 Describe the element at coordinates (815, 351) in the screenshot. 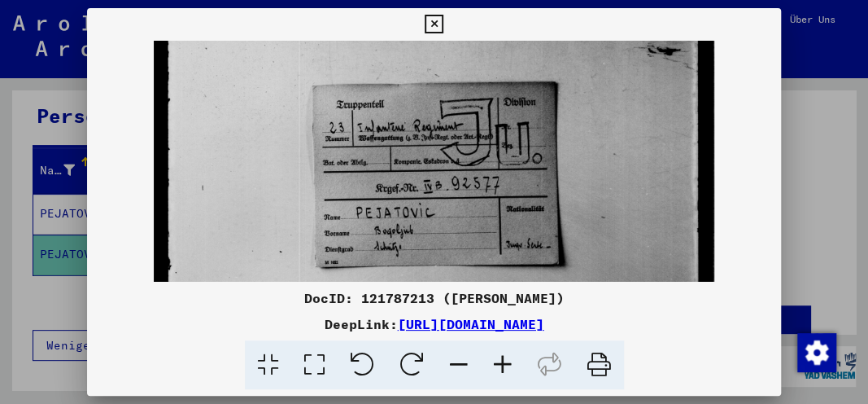

I see `div: Zustimmung ändern` at that location.